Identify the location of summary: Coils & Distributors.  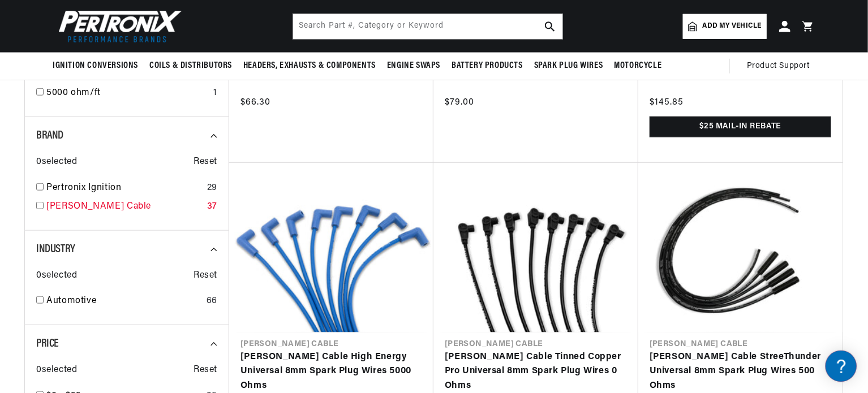
(191, 65).